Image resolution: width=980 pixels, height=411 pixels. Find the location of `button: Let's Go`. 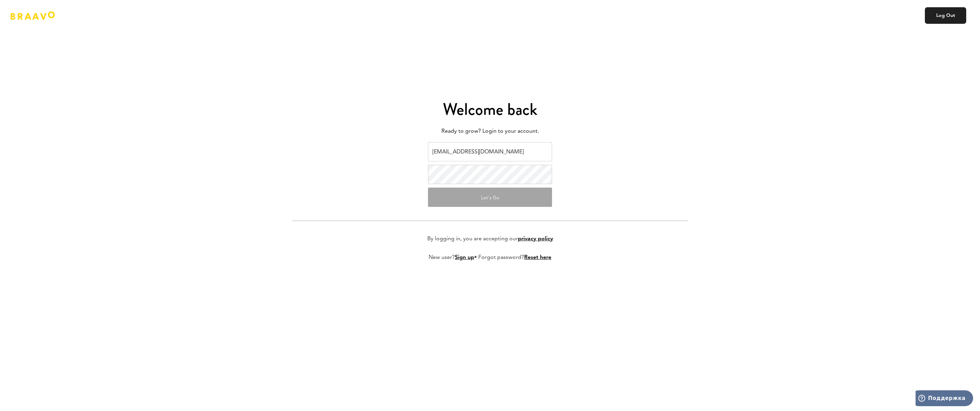

button: Let's Go is located at coordinates (490, 197).